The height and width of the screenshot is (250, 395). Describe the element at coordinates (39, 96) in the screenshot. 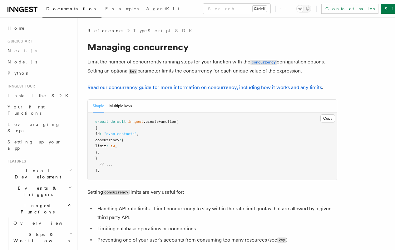

I see `a: Install the SDK` at that location.